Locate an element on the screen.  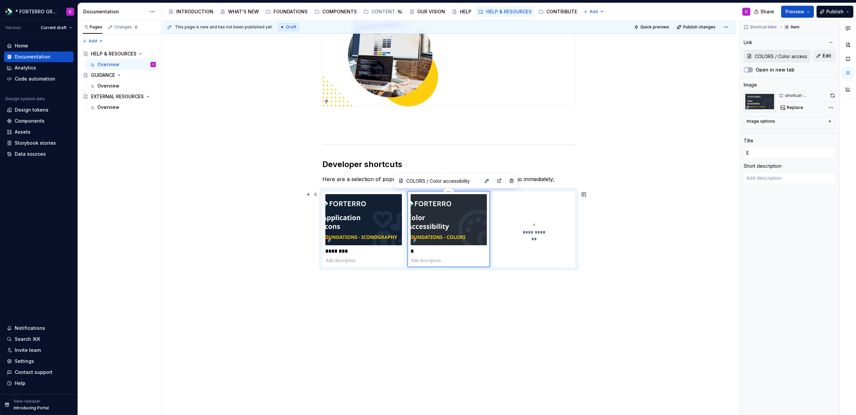
div: Search ⌘K is located at coordinates (27, 339).